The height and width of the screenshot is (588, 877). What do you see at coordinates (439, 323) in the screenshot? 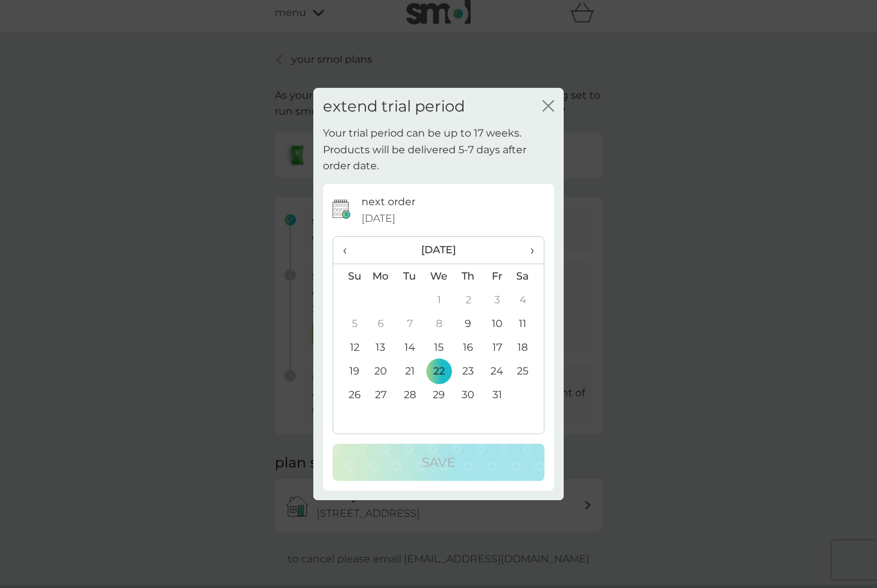
I see `td: 8` at bounding box center [439, 323].